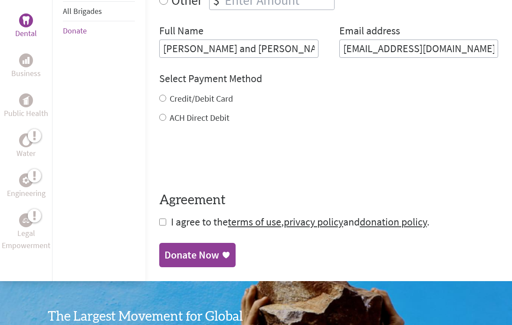 The image size is (512, 325). What do you see at coordinates (26, 20) in the screenshot?
I see `div: Dental` at bounding box center [26, 20].